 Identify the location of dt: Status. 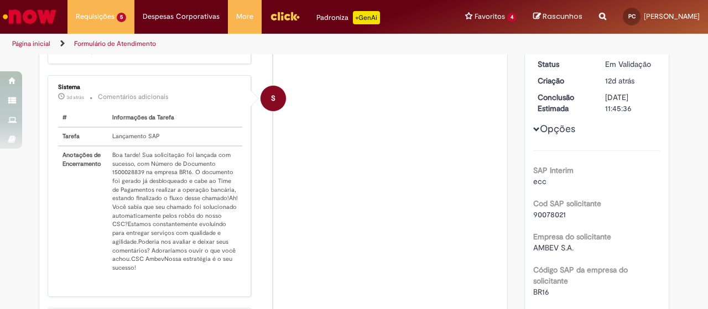
(563, 64).